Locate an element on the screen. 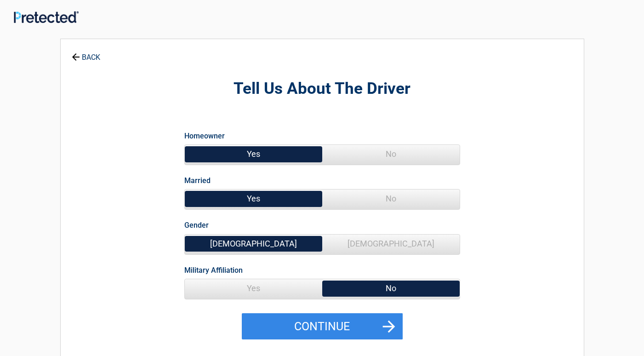 This screenshot has height=356, width=644. h2: Tell Us About The Driver is located at coordinates (322, 89).